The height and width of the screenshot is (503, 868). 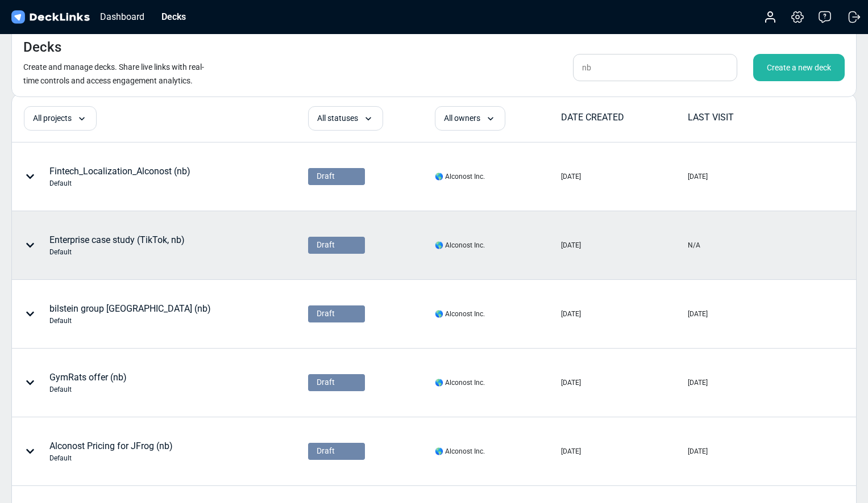 What do you see at coordinates (470, 118) in the screenshot?
I see `div: All owners` at bounding box center [470, 118].